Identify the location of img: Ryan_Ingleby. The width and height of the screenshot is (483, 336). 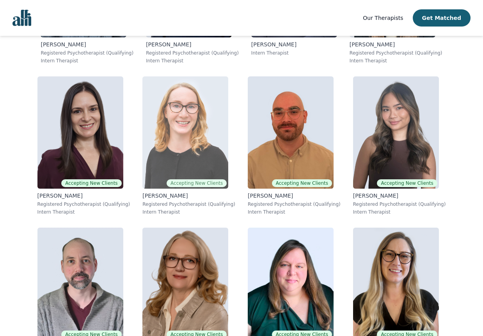
(291, 133).